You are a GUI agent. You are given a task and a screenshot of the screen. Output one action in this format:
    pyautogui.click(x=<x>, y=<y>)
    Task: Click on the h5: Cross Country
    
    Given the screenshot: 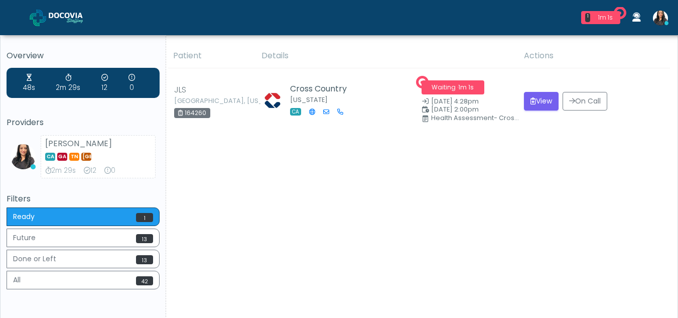 What is the action you would take?
    pyautogui.click(x=321, y=89)
    